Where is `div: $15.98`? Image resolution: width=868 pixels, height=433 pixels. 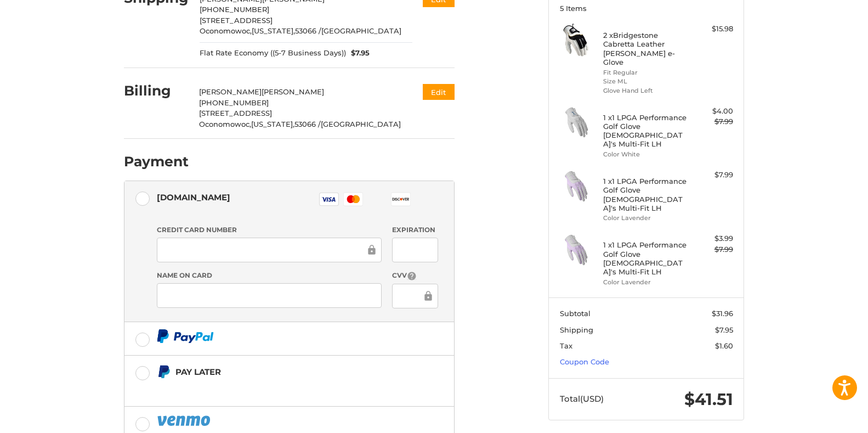
div: $15.98 is located at coordinates (711, 29).